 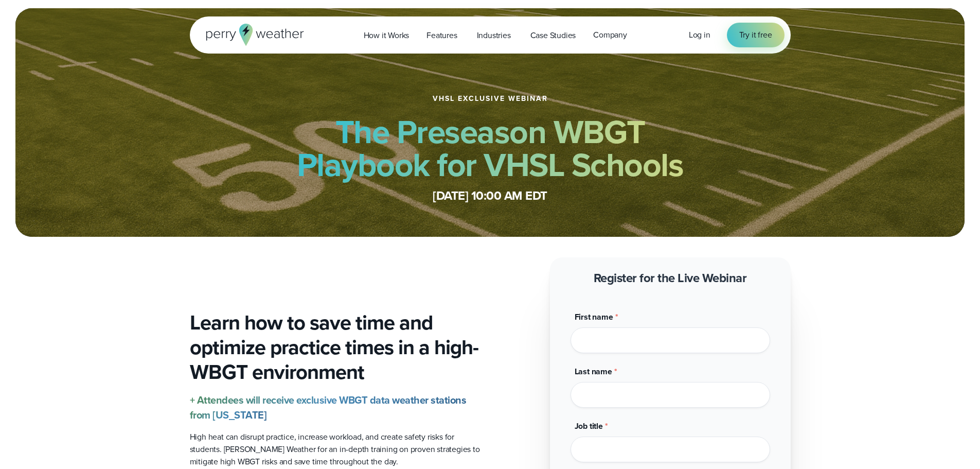 I want to click on strong: The Preseason WBGT Playbook for VHSL Schools, so click(x=490, y=148).